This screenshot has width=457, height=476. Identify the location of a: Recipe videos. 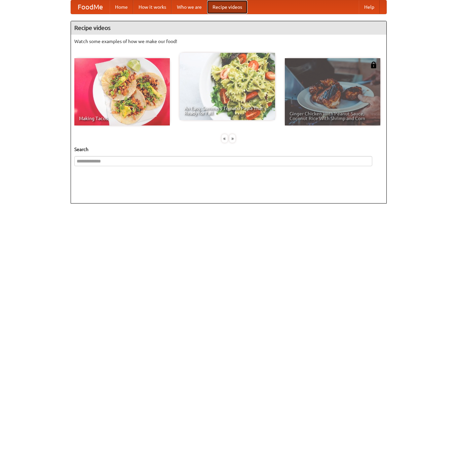
(227, 7).